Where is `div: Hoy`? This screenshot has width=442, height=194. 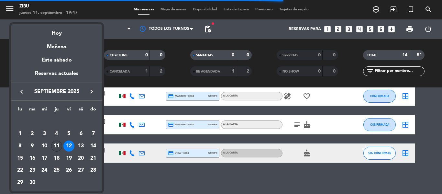
div: Hoy is located at coordinates (57, 31).